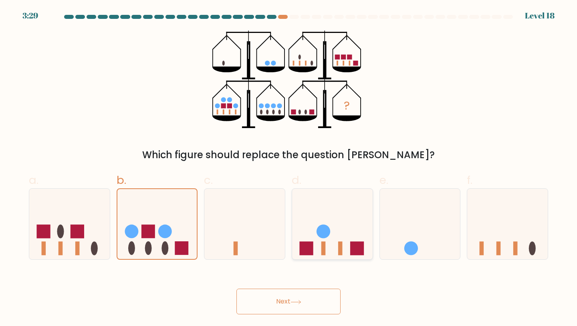 The height and width of the screenshot is (326, 577). I want to click on span: a., so click(34, 180).